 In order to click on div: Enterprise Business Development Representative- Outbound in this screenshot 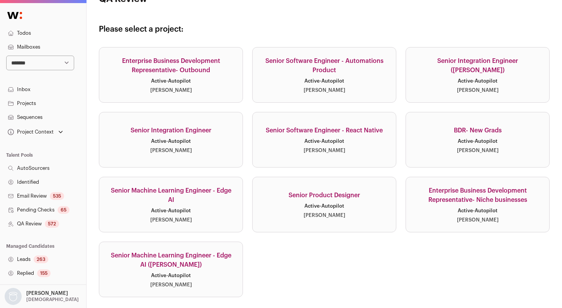, I will do `click(171, 66)`.